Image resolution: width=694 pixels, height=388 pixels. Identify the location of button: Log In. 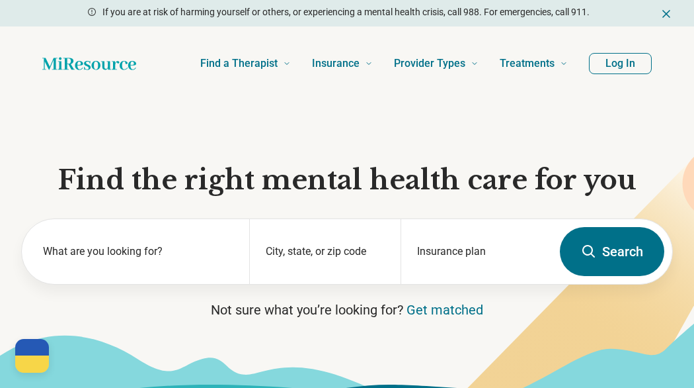
(620, 63).